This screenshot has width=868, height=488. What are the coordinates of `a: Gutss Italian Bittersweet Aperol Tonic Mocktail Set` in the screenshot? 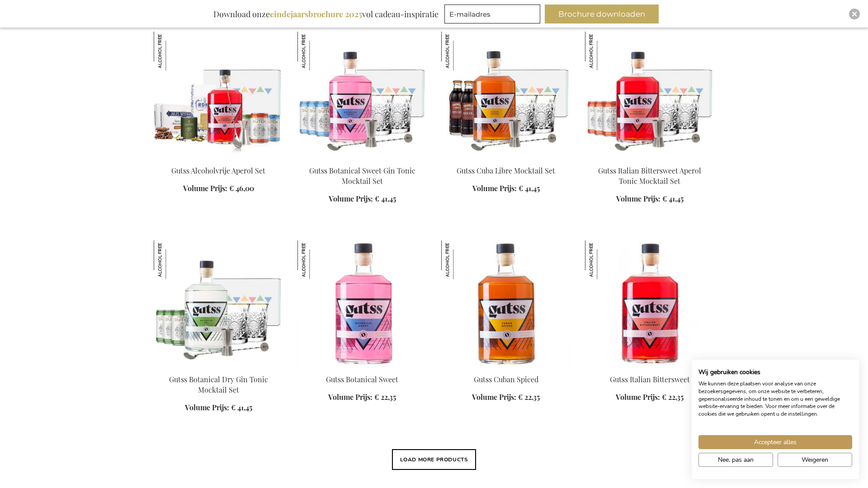 It's located at (650, 176).